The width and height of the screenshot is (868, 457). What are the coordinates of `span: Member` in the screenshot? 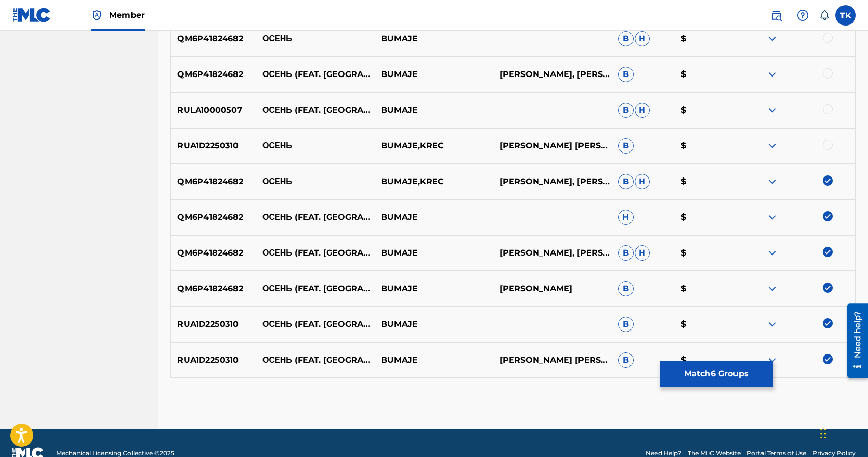 It's located at (127, 15).